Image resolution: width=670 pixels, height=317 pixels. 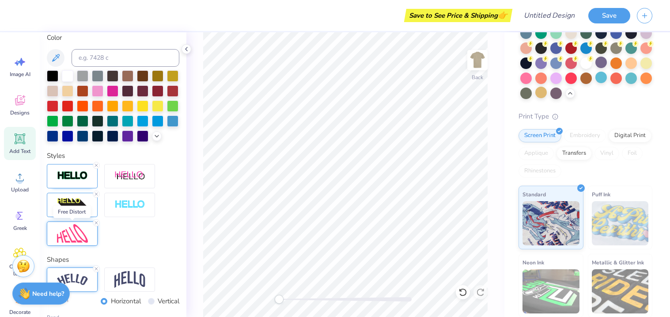 I want to click on input: e.g. 7428 c, so click(x=125, y=58).